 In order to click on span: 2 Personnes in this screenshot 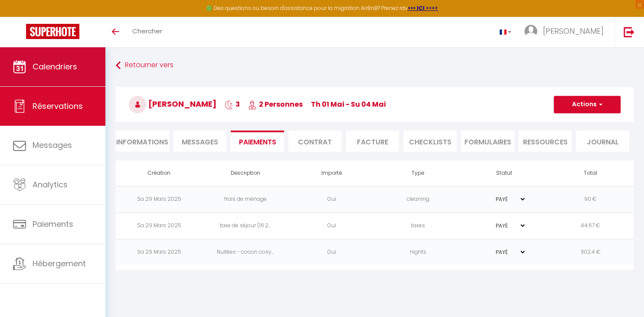, I will do `click(275, 104)`.